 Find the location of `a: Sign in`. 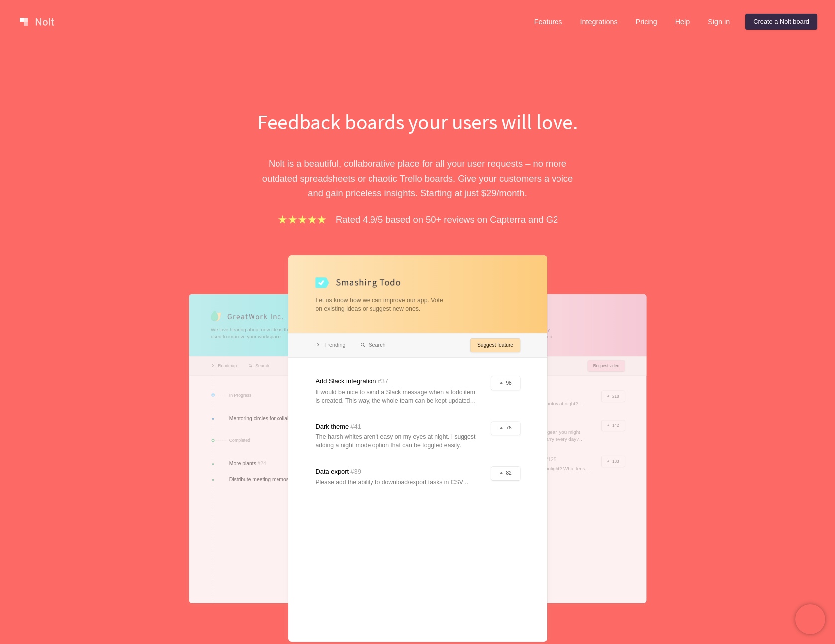

a: Sign in is located at coordinates (719, 22).